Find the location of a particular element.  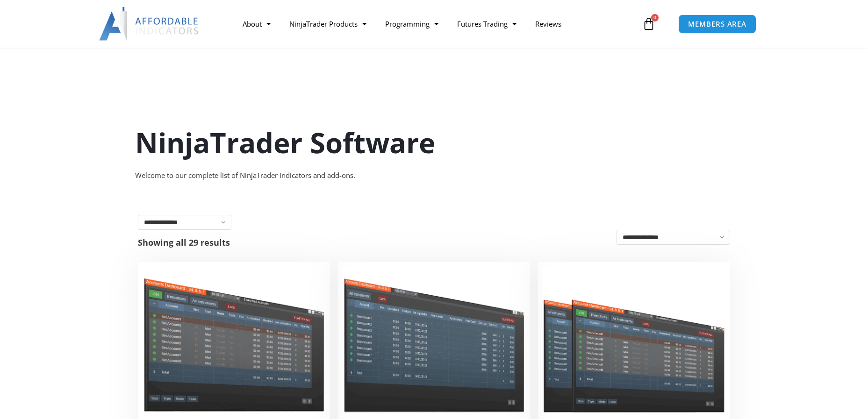

a: About is located at coordinates (257, 24).